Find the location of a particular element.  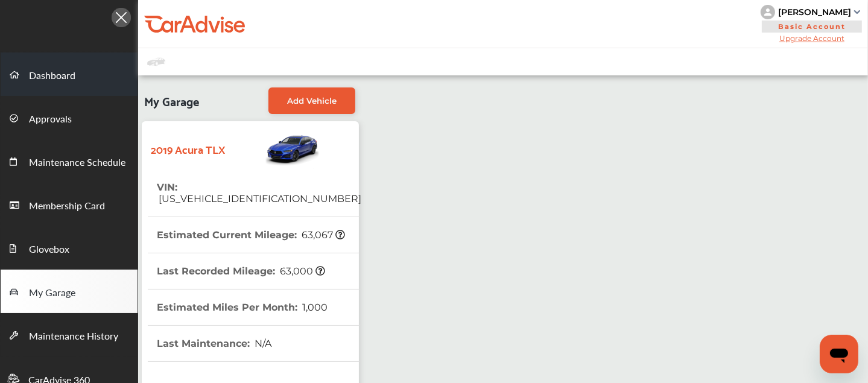

span: Glovebox is located at coordinates (49, 250).